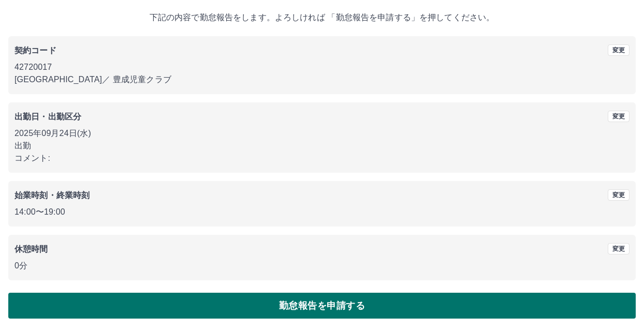 Image resolution: width=644 pixels, height=331 pixels. I want to click on p: 42720017, so click(322, 68).